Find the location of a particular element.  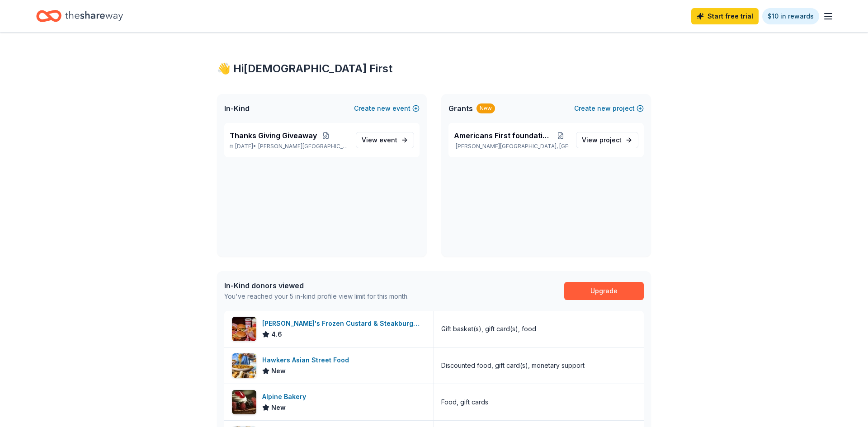

div: Hawkers Asian Street Food is located at coordinates (308, 360).